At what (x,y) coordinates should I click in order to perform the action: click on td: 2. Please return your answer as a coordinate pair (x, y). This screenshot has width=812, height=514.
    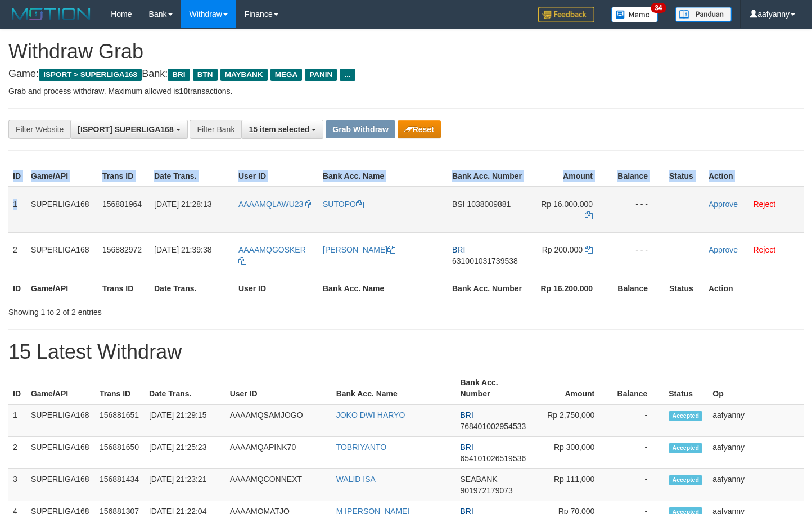
    Looking at the image, I should click on (17, 453).